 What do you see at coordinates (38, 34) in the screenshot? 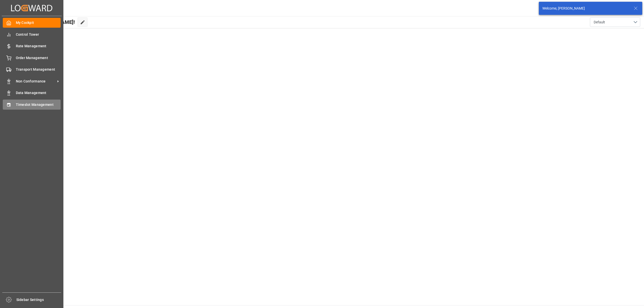
I see `span: Control Tower` at bounding box center [38, 34].